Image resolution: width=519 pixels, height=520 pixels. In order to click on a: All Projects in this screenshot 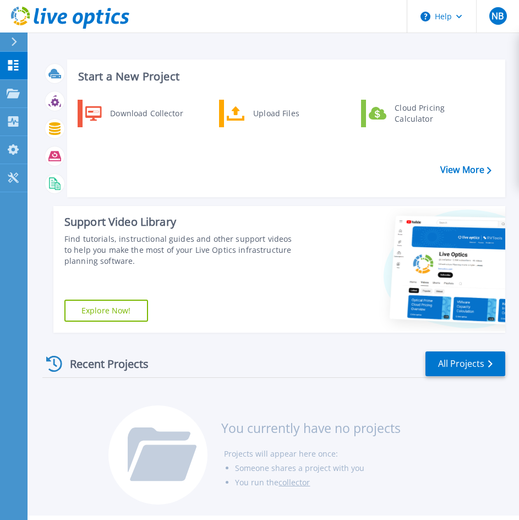, I will do `click(465, 363)`.